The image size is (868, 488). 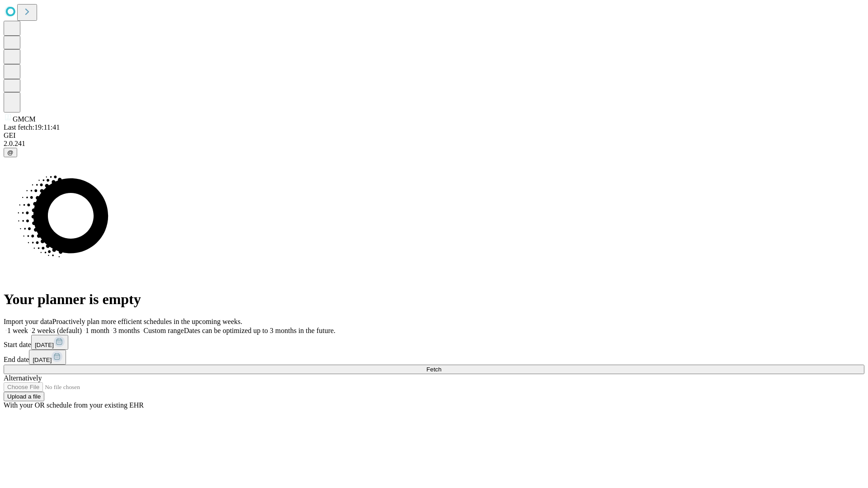 I want to click on span: GMCM, so click(x=24, y=119).